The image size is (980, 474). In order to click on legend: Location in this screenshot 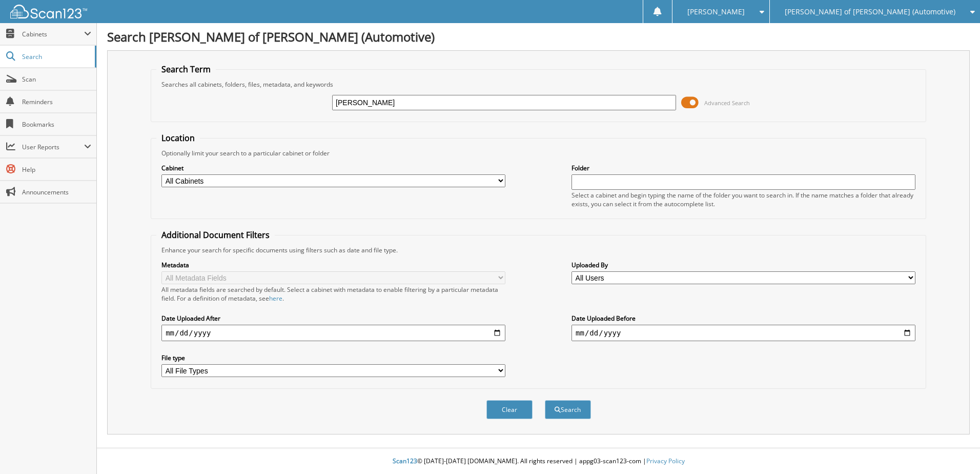, I will do `click(178, 138)`.